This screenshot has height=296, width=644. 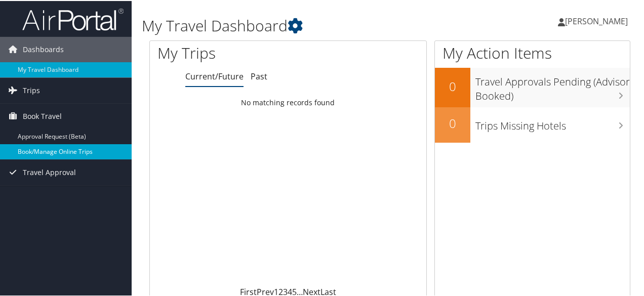 I want to click on h3: Trips Missing Hotels, so click(x=552, y=123).